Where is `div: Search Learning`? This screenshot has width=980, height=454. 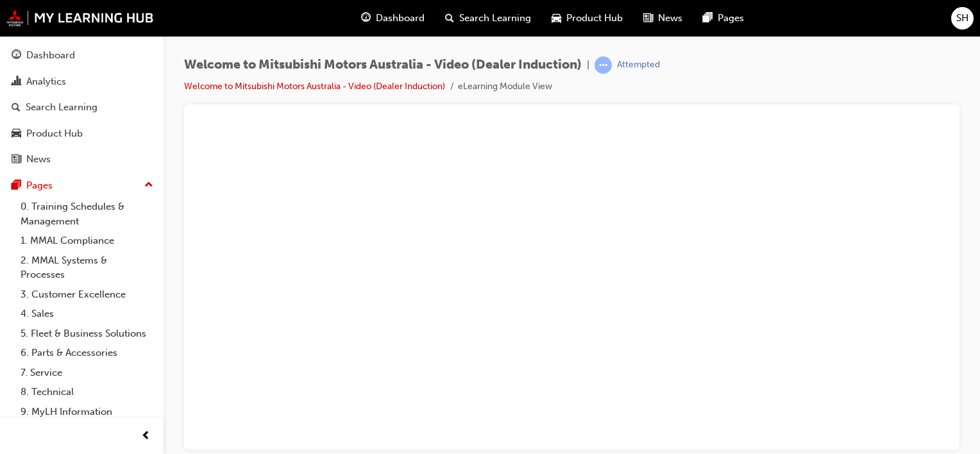 div: Search Learning is located at coordinates (62, 107).